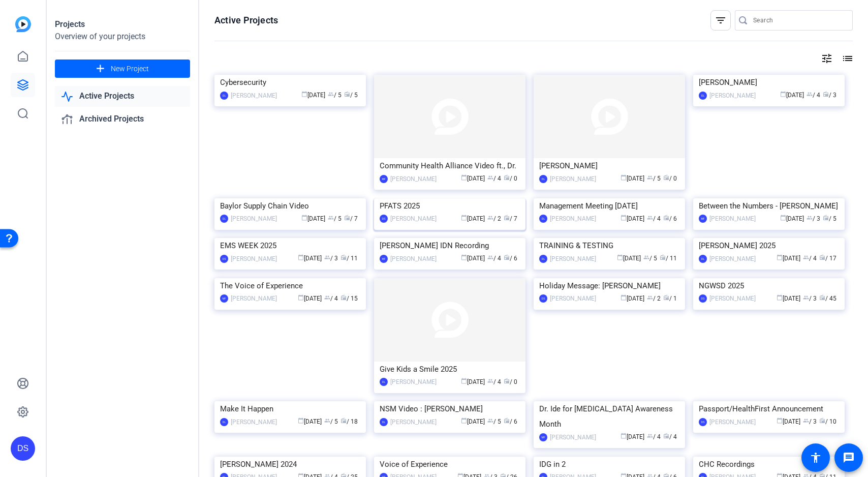 This screenshot has height=477, width=868. I want to click on span: / 11, so click(349, 259).